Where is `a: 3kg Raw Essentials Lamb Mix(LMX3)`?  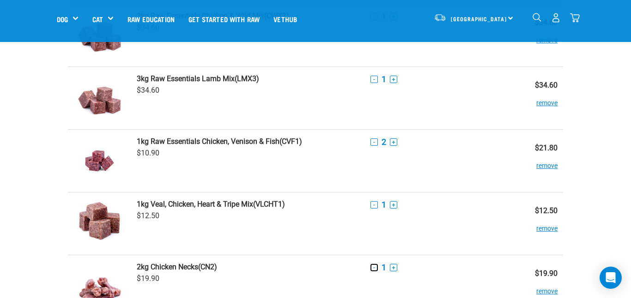
a: 3kg Raw Essentials Lamb Mix(LMX3) is located at coordinates (248, 79).